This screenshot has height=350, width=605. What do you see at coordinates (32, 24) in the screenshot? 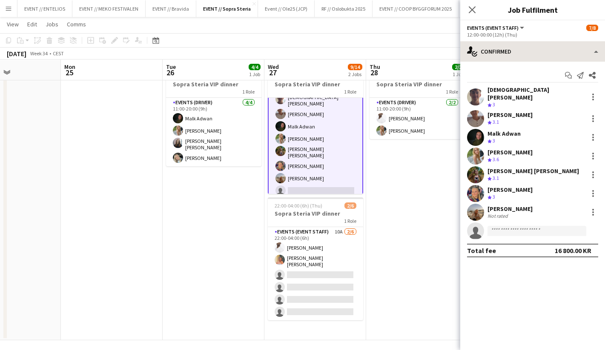
I see `a: Edit` at bounding box center [32, 24].